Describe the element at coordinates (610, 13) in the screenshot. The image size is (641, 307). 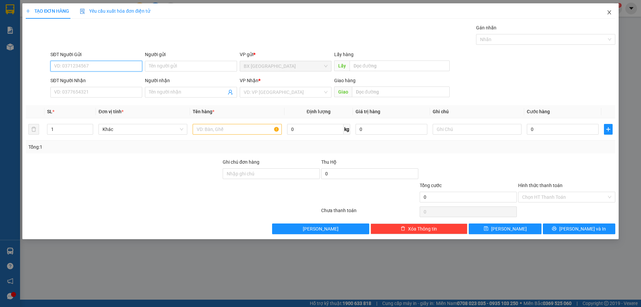
I see `button: Close` at that location.